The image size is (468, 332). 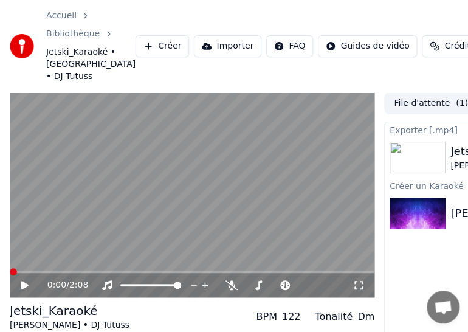 What do you see at coordinates (291, 316) in the screenshot?
I see `div: 122` at bounding box center [291, 316].